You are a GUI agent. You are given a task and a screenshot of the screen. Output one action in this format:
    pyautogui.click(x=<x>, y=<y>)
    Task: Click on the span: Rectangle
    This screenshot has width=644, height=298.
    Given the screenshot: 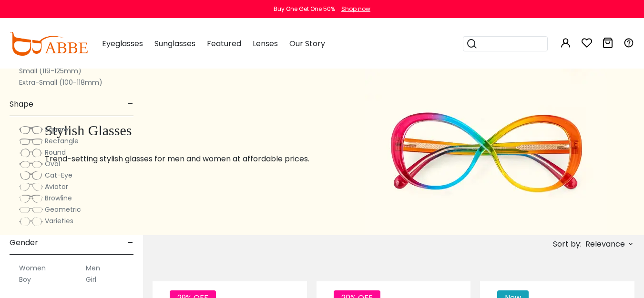 What is the action you would take?
    pyautogui.click(x=61, y=141)
    